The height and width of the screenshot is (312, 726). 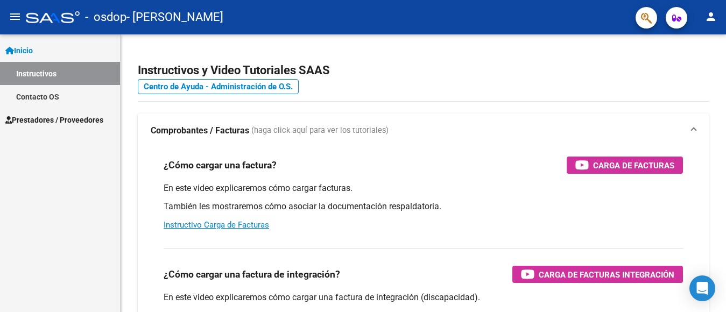 What do you see at coordinates (105, 17) in the screenshot?
I see `span: - osdop` at bounding box center [105, 17].